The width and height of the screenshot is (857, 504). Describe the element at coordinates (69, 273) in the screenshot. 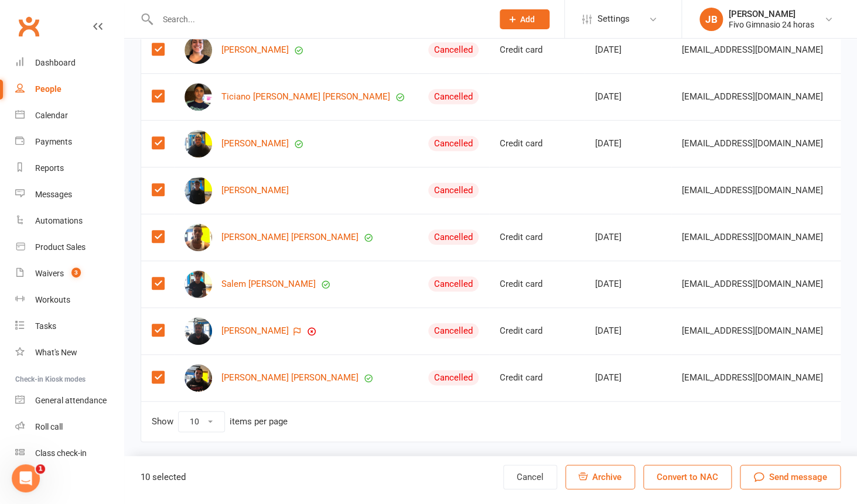

I see `a: Waivers 3` at that location.